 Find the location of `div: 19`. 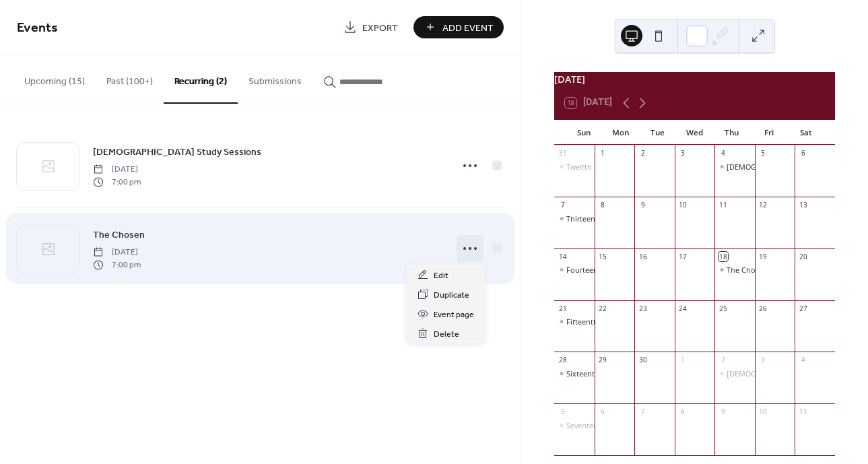

div: 19 is located at coordinates (763, 257).